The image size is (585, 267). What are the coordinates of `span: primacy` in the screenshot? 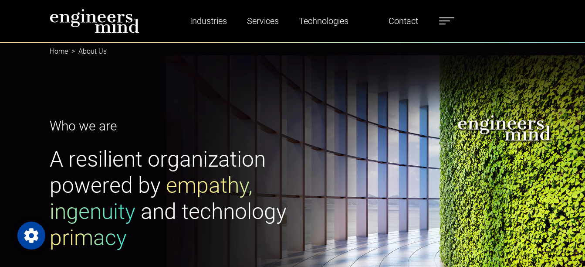 It's located at (88, 237).